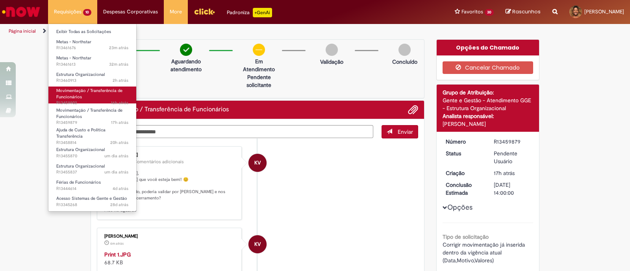 This screenshot has width=630, height=271. Describe the element at coordinates (92, 156) in the screenshot. I see `span: R13455870` at that location.